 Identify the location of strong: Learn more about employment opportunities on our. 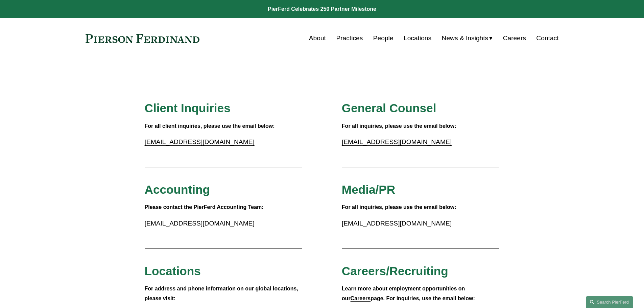
(404, 294).